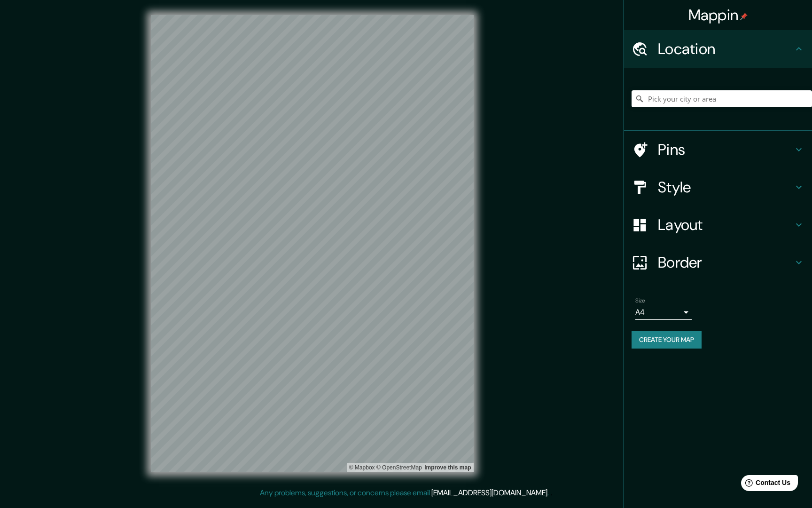 The width and height of the screenshot is (812, 508). Describe the element at coordinates (718, 262) in the screenshot. I see `div: Border` at that location.